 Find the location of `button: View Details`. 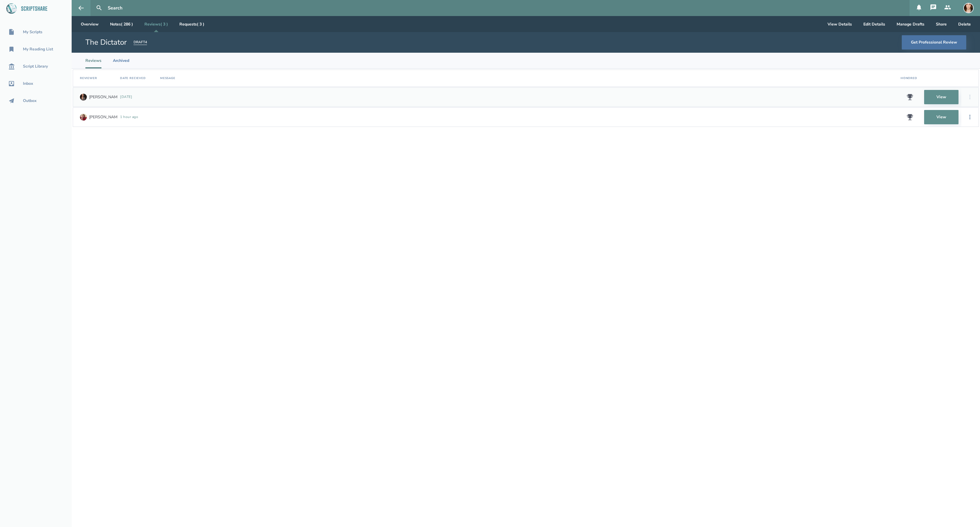

button: View Details is located at coordinates (840, 24).